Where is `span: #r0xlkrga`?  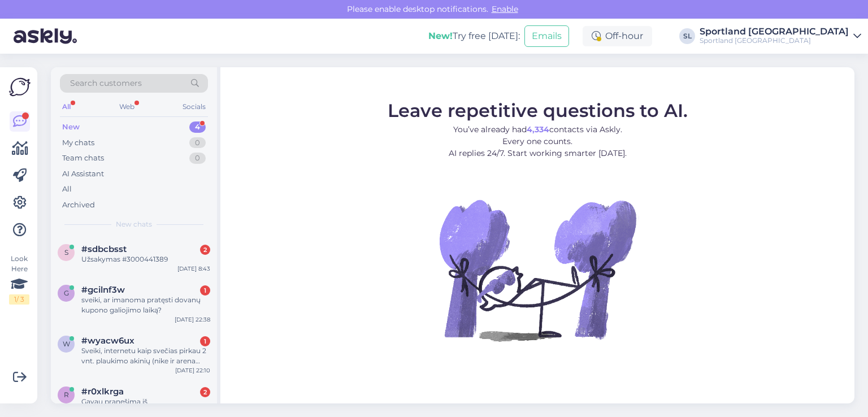 span: #r0xlkrga is located at coordinates (102, 392).